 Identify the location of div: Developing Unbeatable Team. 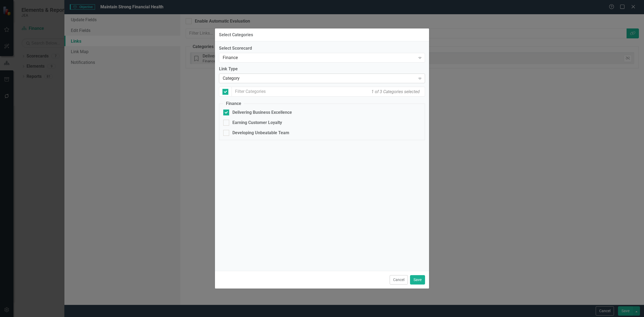
(261, 133).